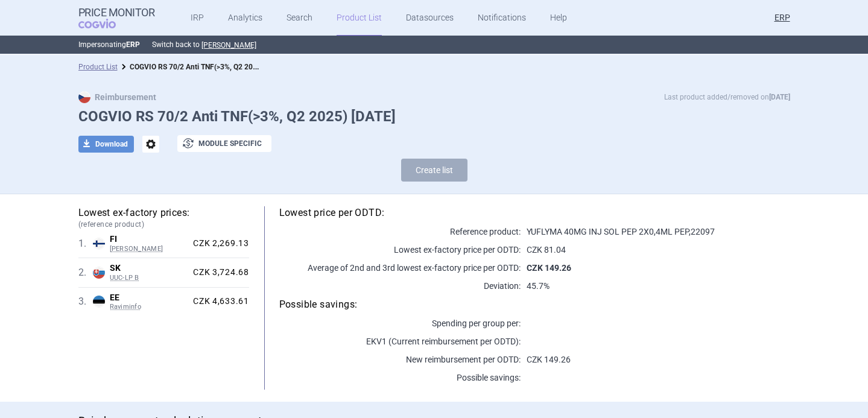 The height and width of the screenshot is (418, 868). Describe the element at coordinates (400, 286) in the screenshot. I see `p: Deviation:` at that location.